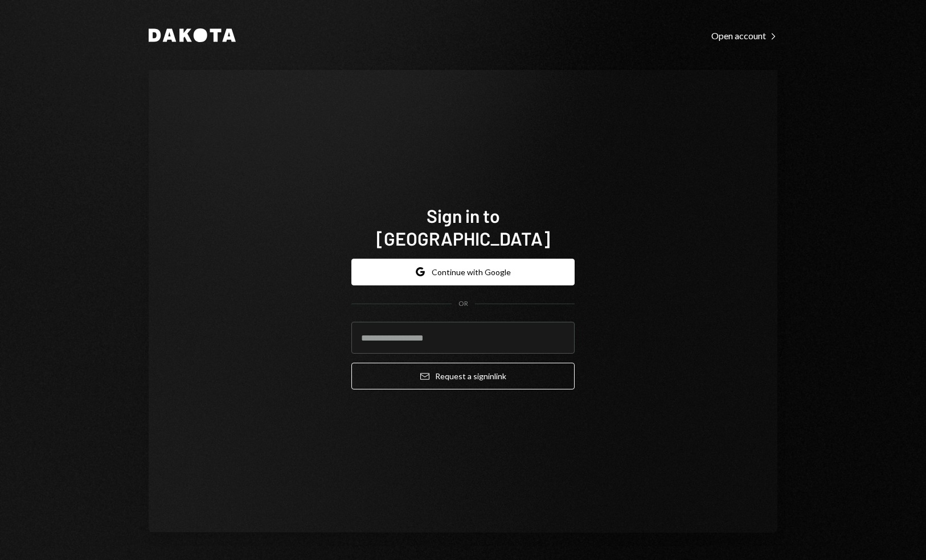  I want to click on button: Continue with Google, so click(463, 272).